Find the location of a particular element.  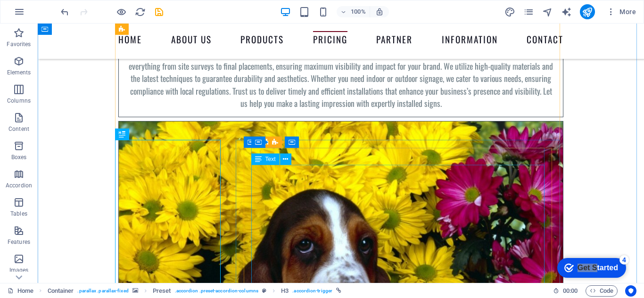

i: Reload page is located at coordinates (140, 12).